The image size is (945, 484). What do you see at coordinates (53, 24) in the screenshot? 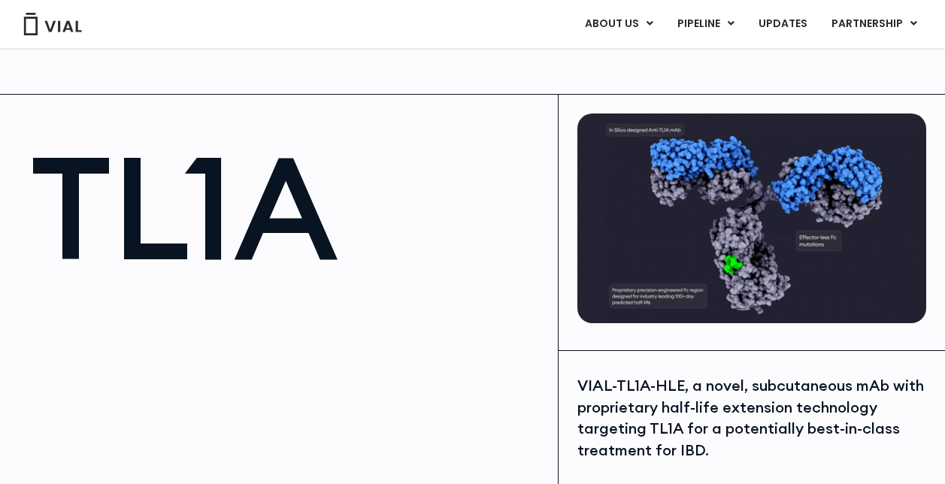
I see `img: Vial Logo` at bounding box center [53, 24].